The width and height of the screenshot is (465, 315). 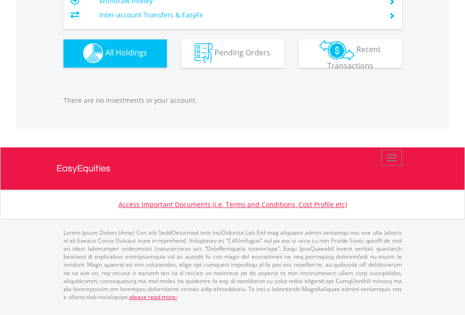 What do you see at coordinates (354, 57) in the screenshot?
I see `span: Recent Transactions` at bounding box center [354, 57].